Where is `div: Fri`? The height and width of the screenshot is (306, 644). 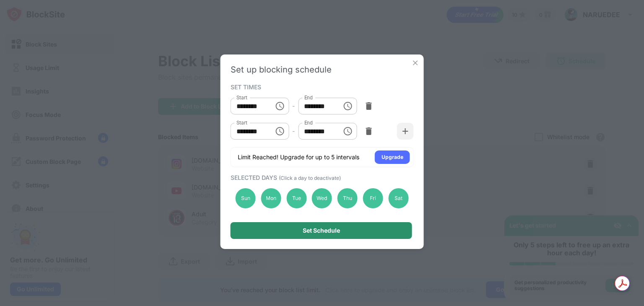 div: Fri is located at coordinates (373, 198).